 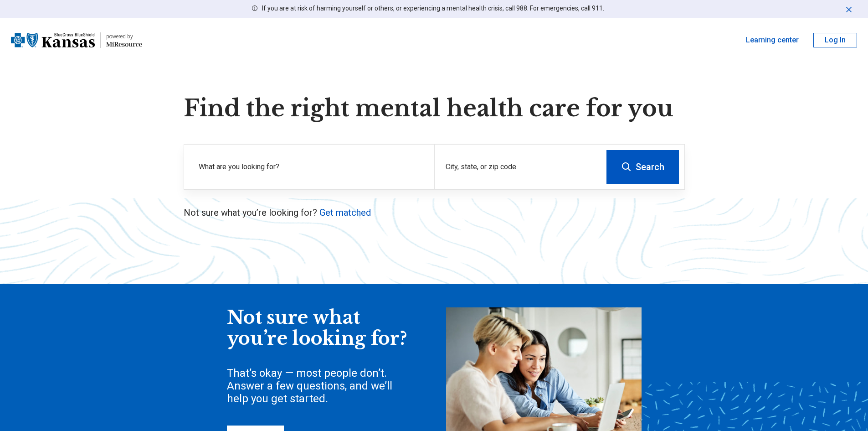 What do you see at coordinates (124, 36) in the screenshot?
I see `div: powered by` at bounding box center [124, 36].